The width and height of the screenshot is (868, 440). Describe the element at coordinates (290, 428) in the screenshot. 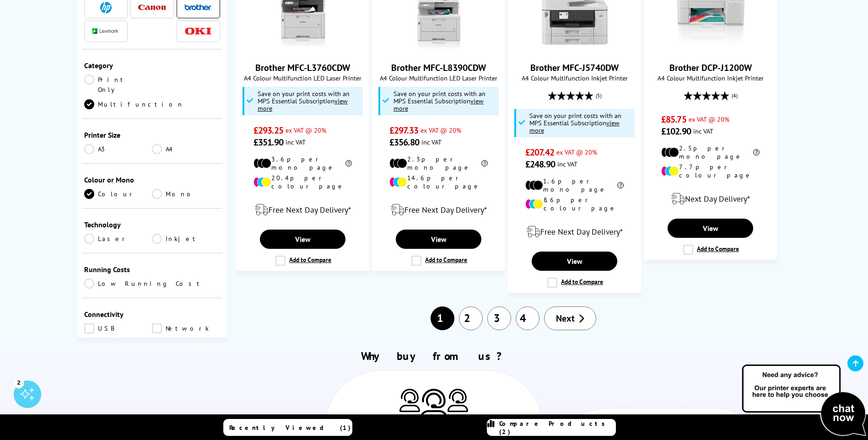

I see `span: Recently Viewed (1)` at that location.